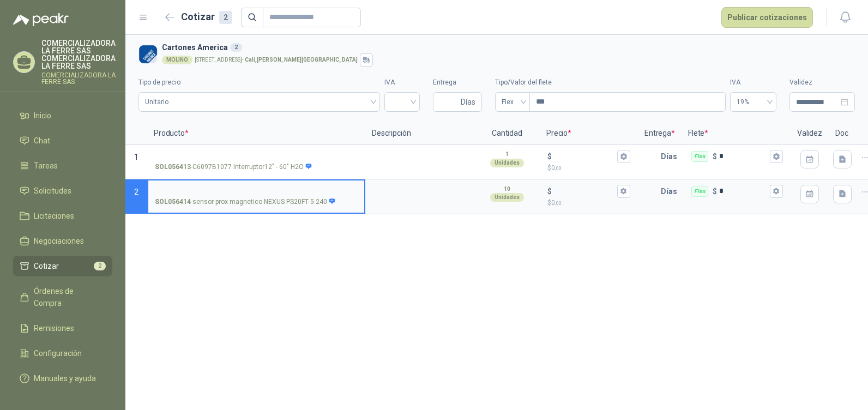  Describe the element at coordinates (41, 19) in the screenshot. I see `img: Logo peakr` at that location.